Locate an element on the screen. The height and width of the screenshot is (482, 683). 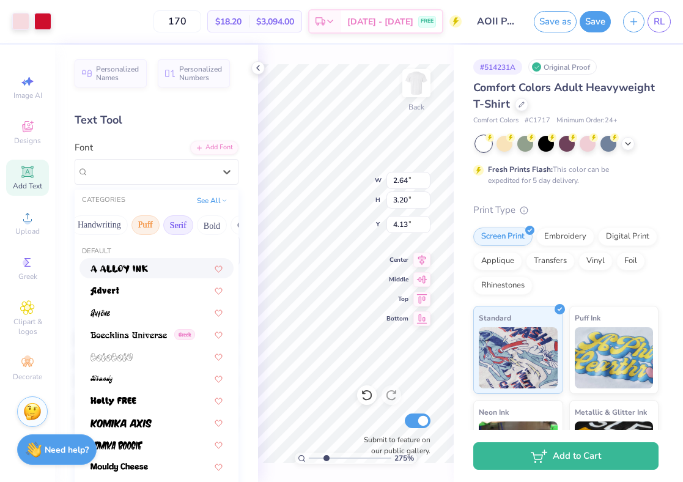
div: Text Tool is located at coordinates (157, 120).